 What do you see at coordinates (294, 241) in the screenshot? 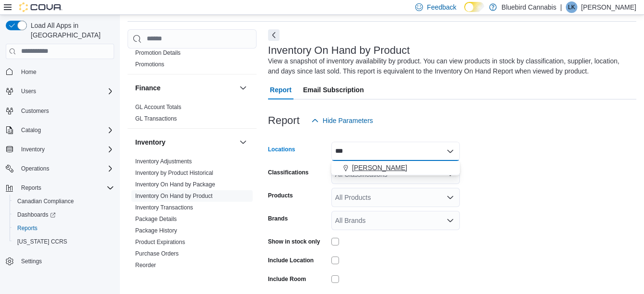
I see `label: Show in stock only` at bounding box center [294, 241].